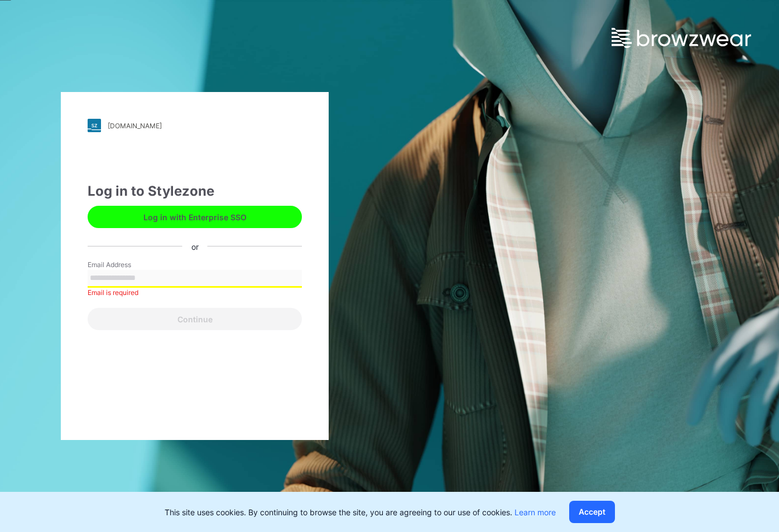 This screenshot has height=532, width=779. I want to click on div: Email is required, so click(195, 293).